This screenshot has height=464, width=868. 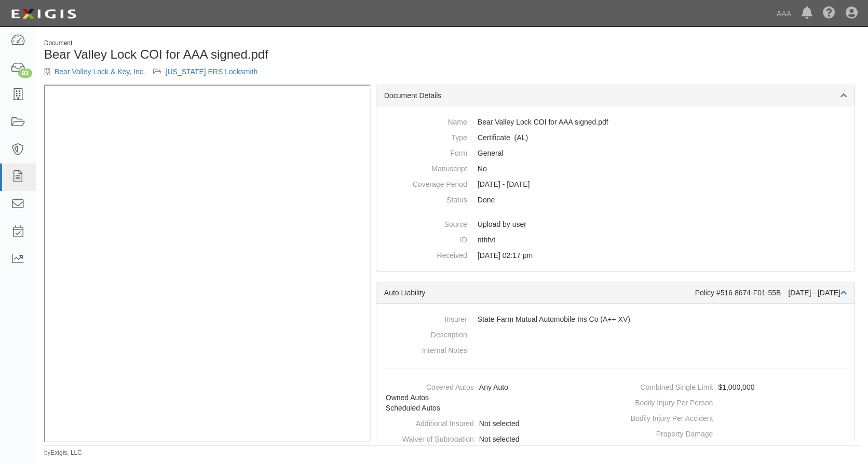 What do you see at coordinates (735, 388) in the screenshot?
I see `dd: $1,000,000` at bounding box center [735, 388].